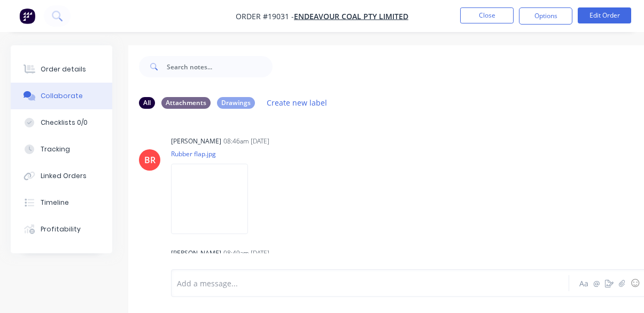  What do you see at coordinates (215, 154) in the screenshot?
I see `p: Rubber flap.jpg` at bounding box center [215, 154].